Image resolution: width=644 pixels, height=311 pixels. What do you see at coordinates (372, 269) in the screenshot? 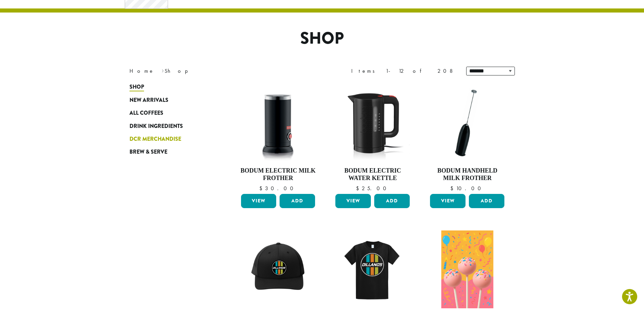
I see `img: DCR-Retro-Three-Strip-Circle-Tee-Fall-WEB-scaled.jpg` at bounding box center [372, 269].